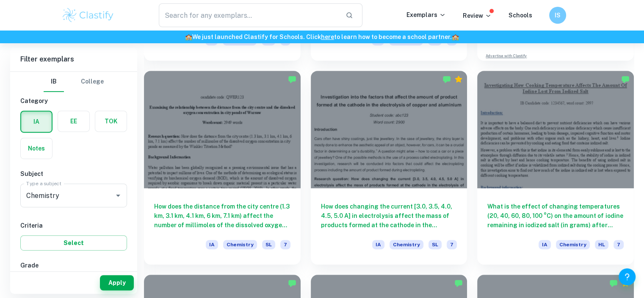 This screenshot has width=644, height=298. I want to click on h6: Filter exemplars, so click(74, 59).